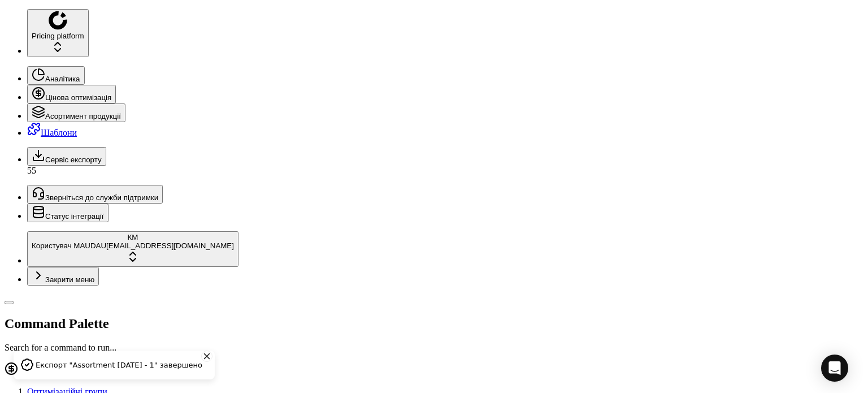  What do you see at coordinates (434, 324) in the screenshot?
I see `h2: Command Palette` at bounding box center [434, 324].